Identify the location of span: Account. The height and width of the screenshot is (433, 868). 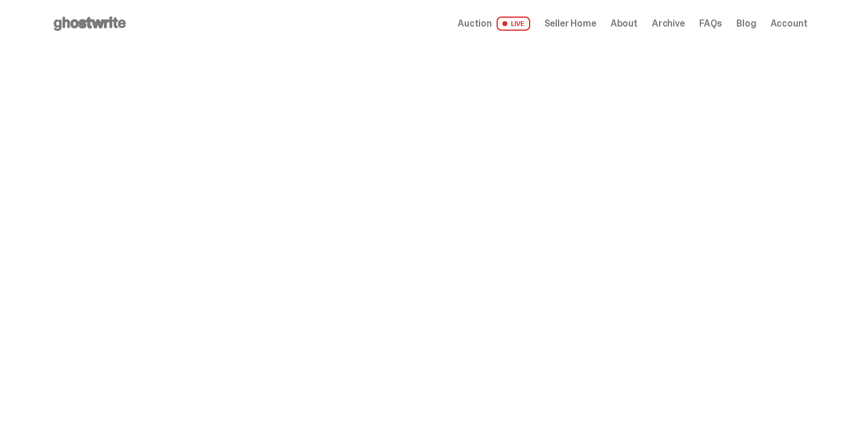
(789, 23).